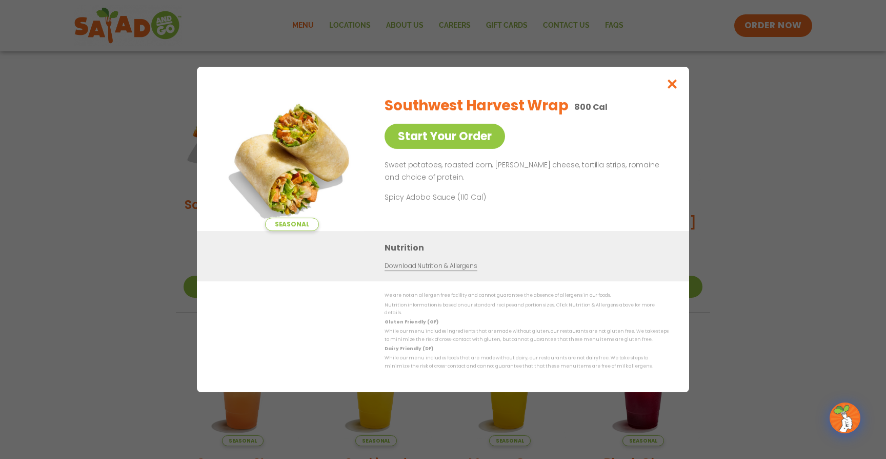  Describe the element at coordinates (409, 348) in the screenshot. I see `strong: Dairy Friendly (DF)` at that location.